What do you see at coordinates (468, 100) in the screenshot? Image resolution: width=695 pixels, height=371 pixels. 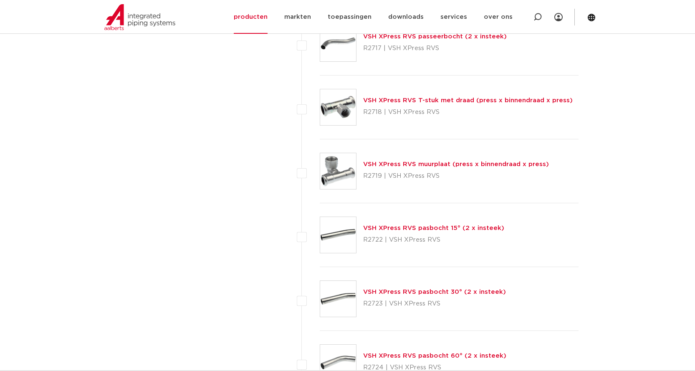 I see `a: VSH XPress RVS T-stuk met draad (press x binnendraad x press)` at bounding box center [468, 100].